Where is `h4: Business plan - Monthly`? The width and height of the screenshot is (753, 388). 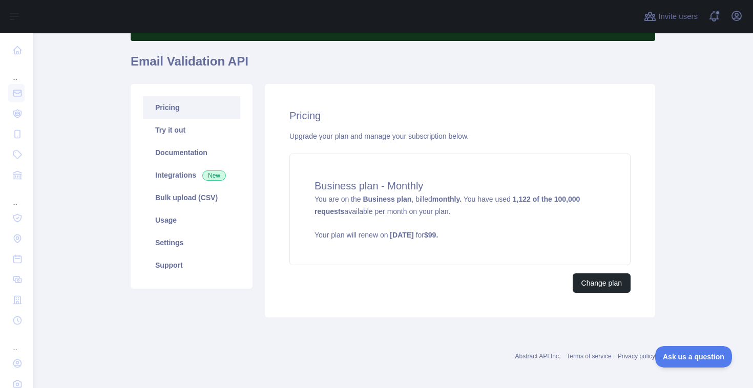 h4: Business plan - Monthly is located at coordinates (460, 186).